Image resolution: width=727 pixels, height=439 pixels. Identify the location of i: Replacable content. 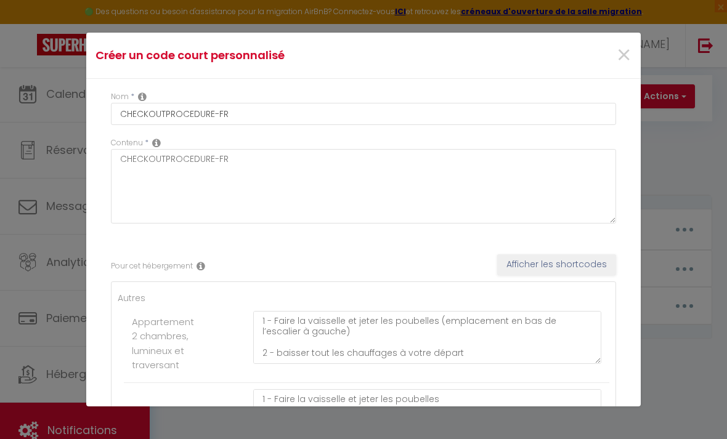
(157, 143).